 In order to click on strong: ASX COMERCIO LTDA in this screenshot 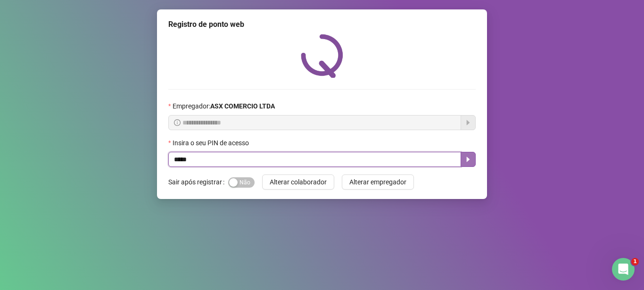, I will do `click(243, 106)`.